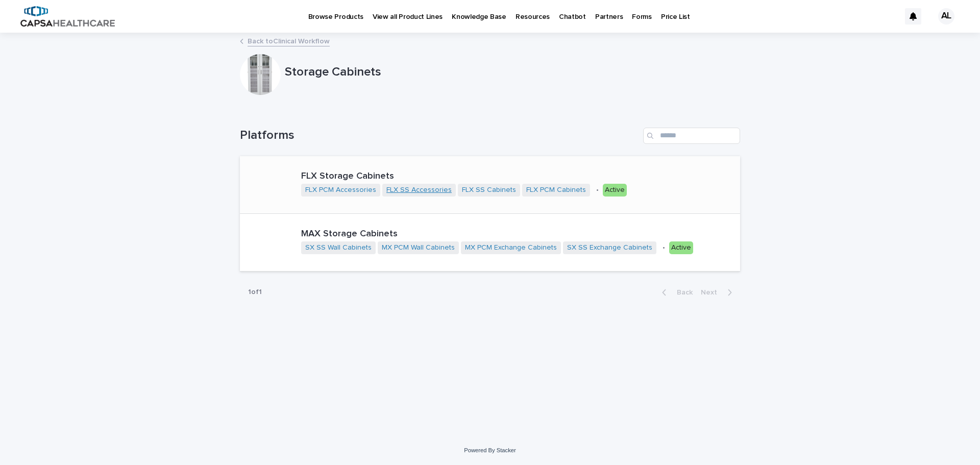 The height and width of the screenshot is (465, 980). What do you see at coordinates (490, 242) in the screenshot?
I see `a: MAX Storage CabinetsSX SS Wall Cabinets MX PCM Wall Cabinets MX PCM Exchange Cabinets SX SS Excha...` at bounding box center [490, 242].